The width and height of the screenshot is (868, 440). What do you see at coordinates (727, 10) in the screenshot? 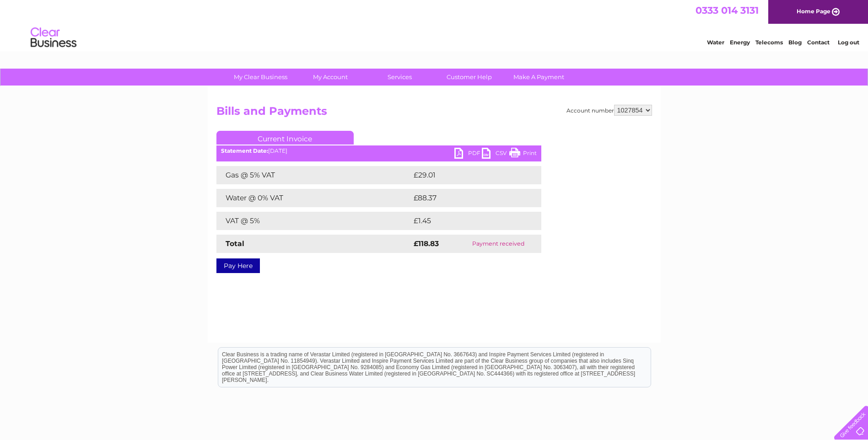
I see `span: 0333 014 3131` at bounding box center [727, 10].